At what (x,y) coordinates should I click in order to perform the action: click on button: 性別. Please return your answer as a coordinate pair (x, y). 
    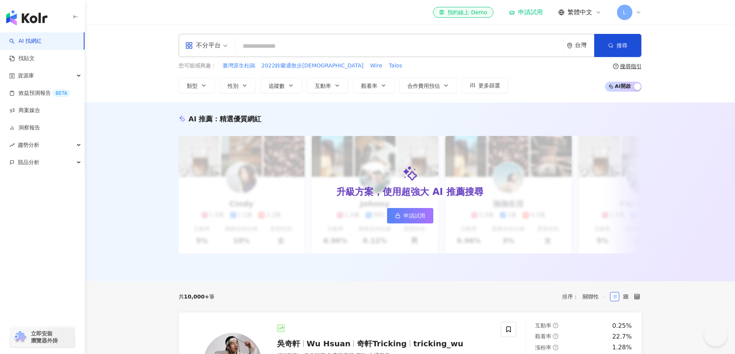
    Looking at the image, I should click on (238, 86).